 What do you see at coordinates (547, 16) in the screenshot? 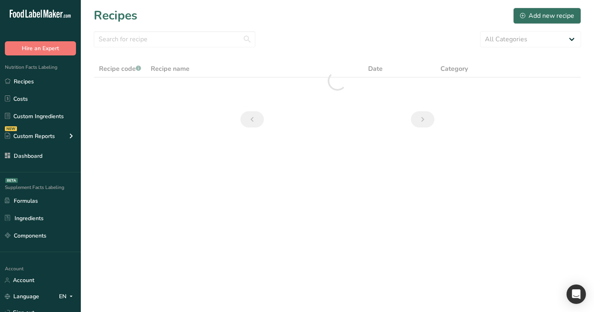
I see `button: Add new recipe` at bounding box center [547, 16].